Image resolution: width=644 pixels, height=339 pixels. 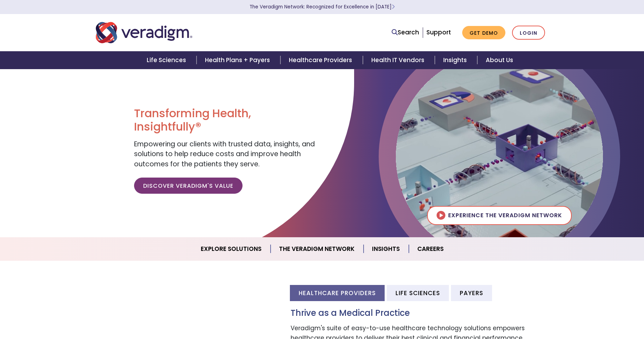 I want to click on a: Life Sciences, so click(x=167, y=60).